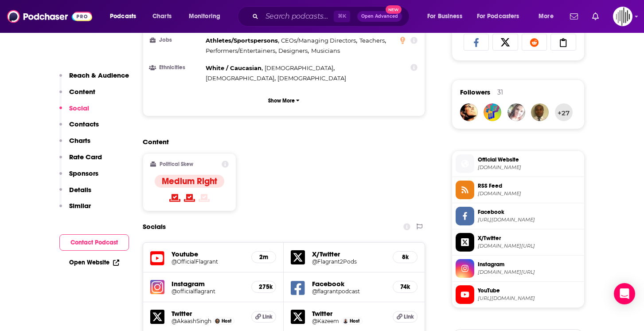 The width and height of the screenshot is (644, 331). Describe the element at coordinates (208, 254) in the screenshot. I see `h5: Youtube` at that location.